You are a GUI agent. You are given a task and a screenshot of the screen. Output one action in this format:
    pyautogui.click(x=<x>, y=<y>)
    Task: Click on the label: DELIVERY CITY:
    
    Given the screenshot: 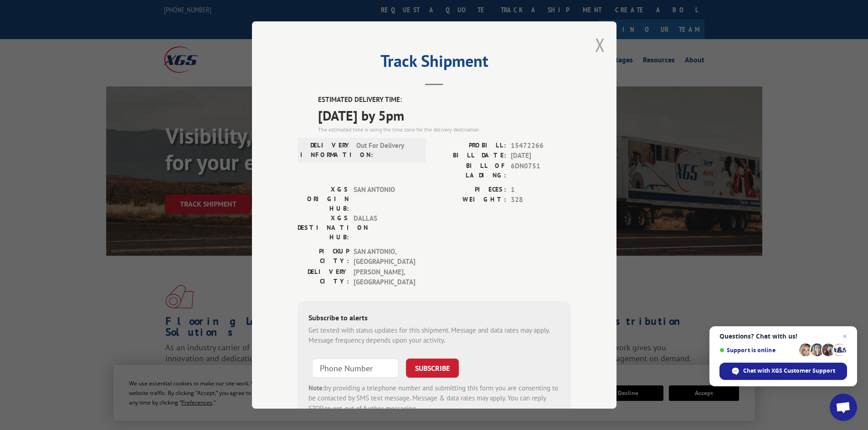 What is the action you would take?
    pyautogui.click(x=323, y=277)
    